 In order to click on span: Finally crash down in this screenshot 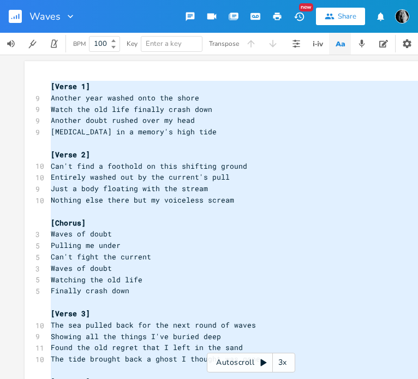, I will do `click(90, 290)`.